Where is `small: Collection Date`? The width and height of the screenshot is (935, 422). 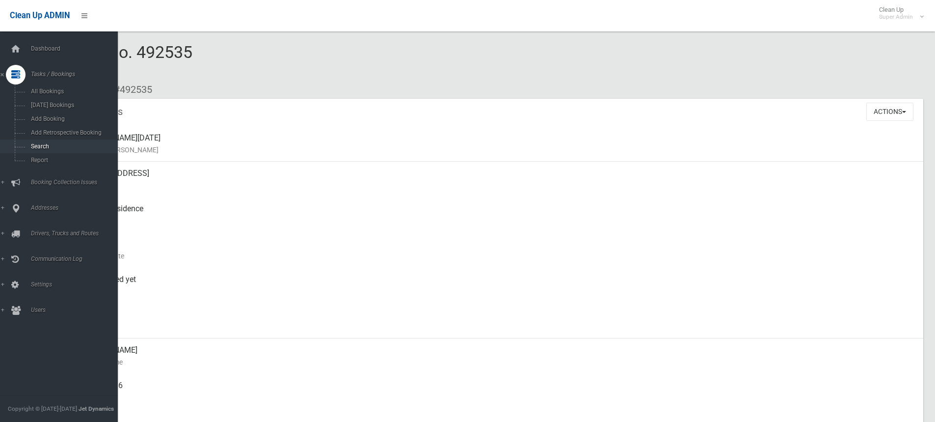 small: Collection Date is located at coordinates (497, 256).